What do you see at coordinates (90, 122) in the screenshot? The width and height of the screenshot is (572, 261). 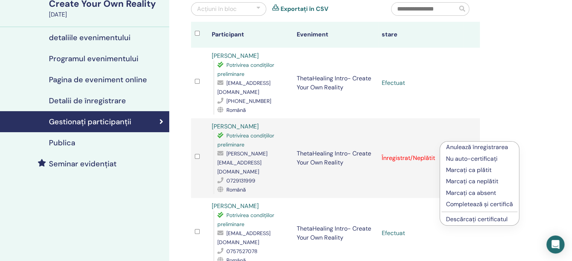 I see `h4: Gestionați participanții` at bounding box center [90, 122].